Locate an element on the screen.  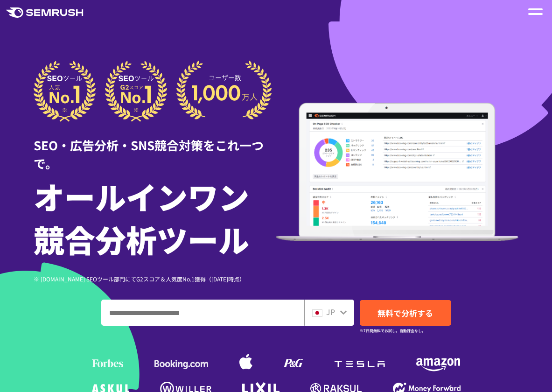
span: 無料で分析する is located at coordinates (405, 313).